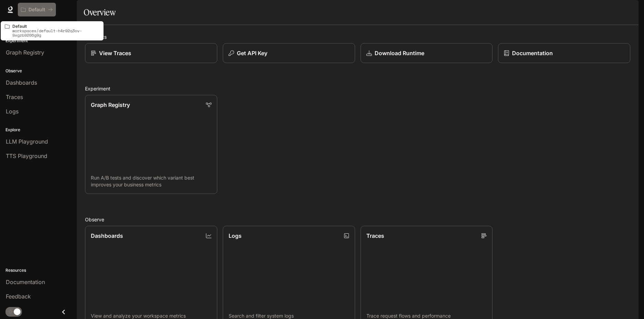  Describe the element at coordinates (151, 181) in the screenshot. I see `p: Run A/B tests and discover which variant best improves your business metrics` at that location.